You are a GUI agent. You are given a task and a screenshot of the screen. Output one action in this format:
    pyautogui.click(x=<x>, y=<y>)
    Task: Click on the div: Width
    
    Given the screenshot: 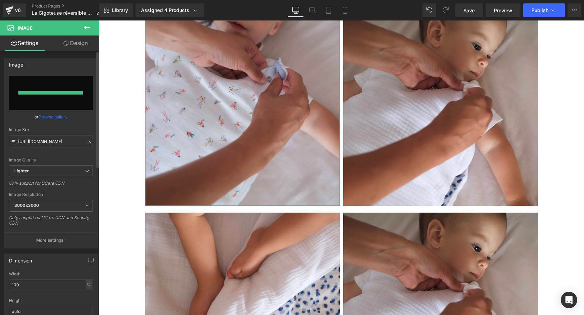 What is the action you would take?
    pyautogui.click(x=51, y=274)
    